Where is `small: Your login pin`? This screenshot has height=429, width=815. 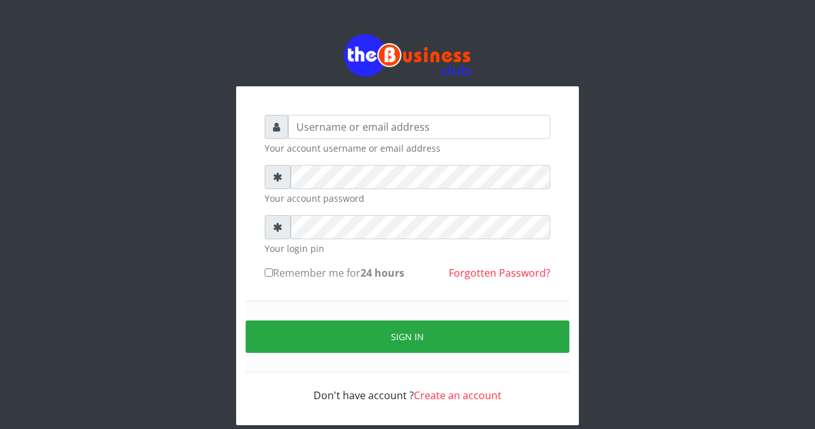
small: Your login pin is located at coordinates (408, 248).